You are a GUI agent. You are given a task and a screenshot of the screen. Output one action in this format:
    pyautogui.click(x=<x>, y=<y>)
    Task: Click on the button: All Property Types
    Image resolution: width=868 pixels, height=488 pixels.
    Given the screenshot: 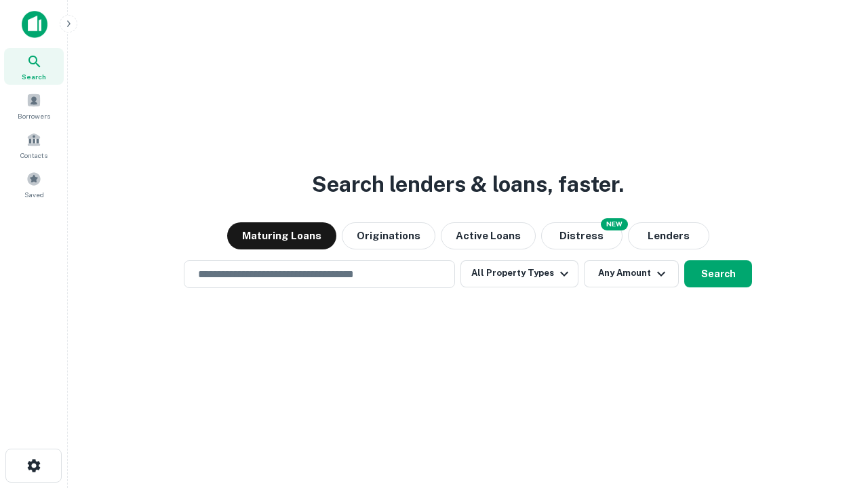 What is the action you would take?
    pyautogui.click(x=519, y=274)
    